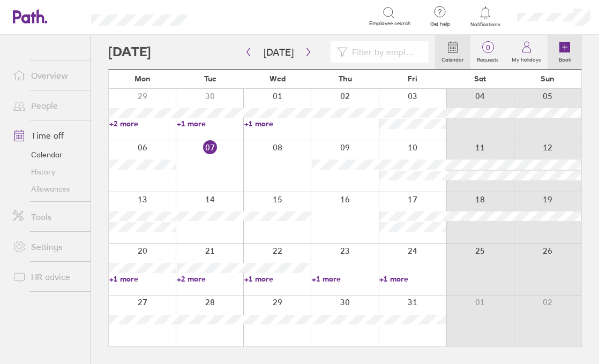  I want to click on a: HR advice, so click(47, 277).